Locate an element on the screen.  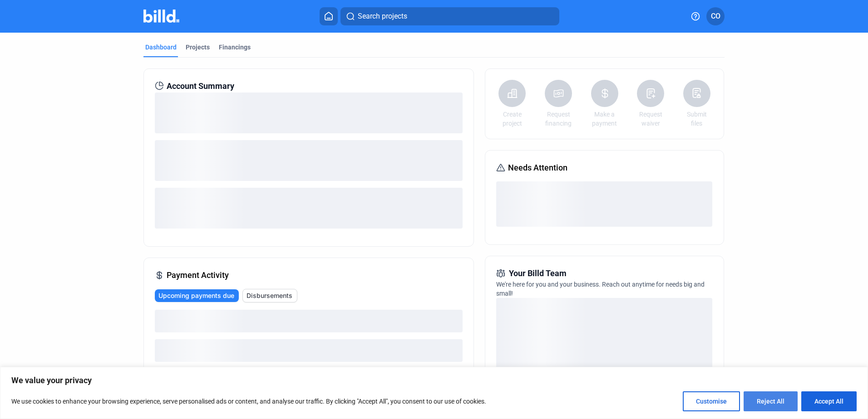
span: Account Summary is located at coordinates (200, 86).